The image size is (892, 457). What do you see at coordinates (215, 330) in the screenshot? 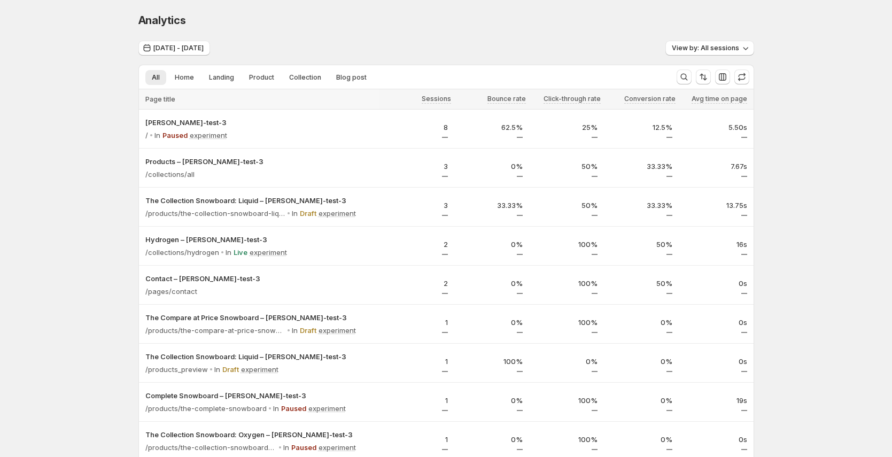
I see `p: /products/the-compare-at-price-snowboard` at bounding box center [215, 330].